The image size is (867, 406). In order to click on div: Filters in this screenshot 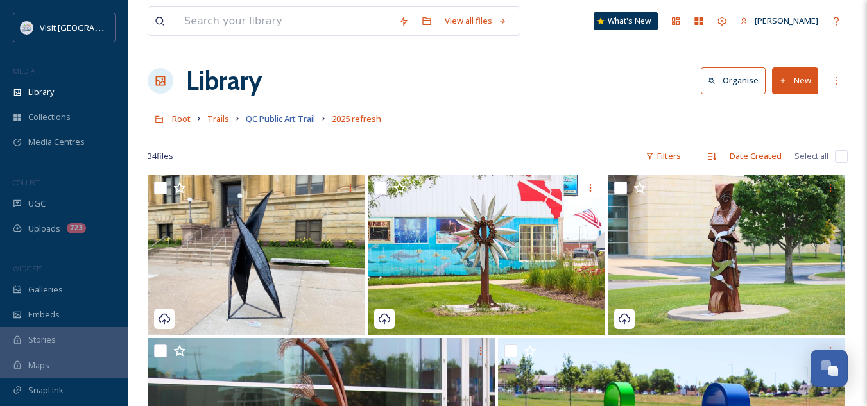, I will do `click(663, 156)`.